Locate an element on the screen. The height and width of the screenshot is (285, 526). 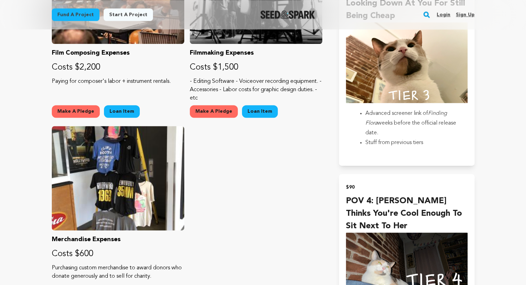
a: Fund a project is located at coordinates (75, 15).